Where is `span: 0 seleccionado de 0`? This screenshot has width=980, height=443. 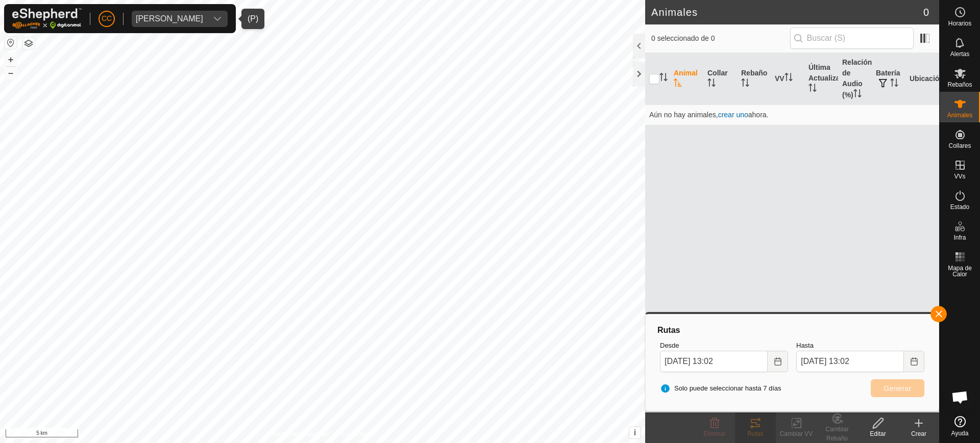 span: 0 seleccionado de 0 is located at coordinates (721, 38).